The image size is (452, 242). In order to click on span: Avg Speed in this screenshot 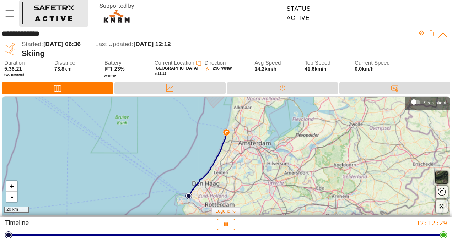, I will do `click(277, 63)`.